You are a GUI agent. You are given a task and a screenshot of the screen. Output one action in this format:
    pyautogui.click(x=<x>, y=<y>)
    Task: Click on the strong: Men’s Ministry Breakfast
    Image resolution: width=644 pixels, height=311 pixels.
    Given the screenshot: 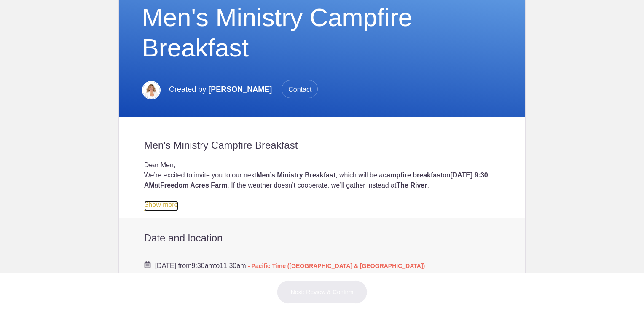 What is the action you would take?
    pyautogui.click(x=296, y=175)
    